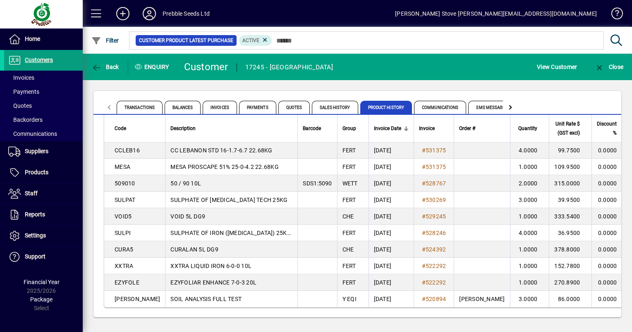 The image size is (632, 332). What do you see at coordinates (570, 167) in the screenshot?
I see `td: 109.9500` at bounding box center [570, 167].